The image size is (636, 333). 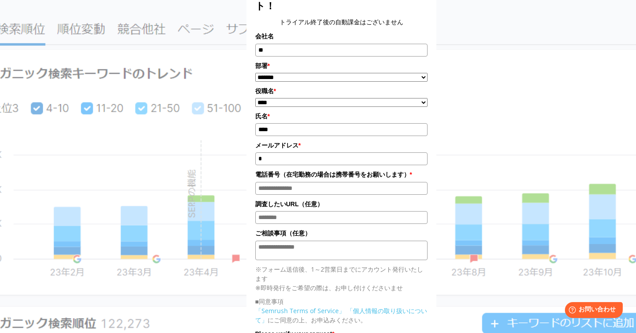 I want to click on label: 部署, so click(x=342, y=66).